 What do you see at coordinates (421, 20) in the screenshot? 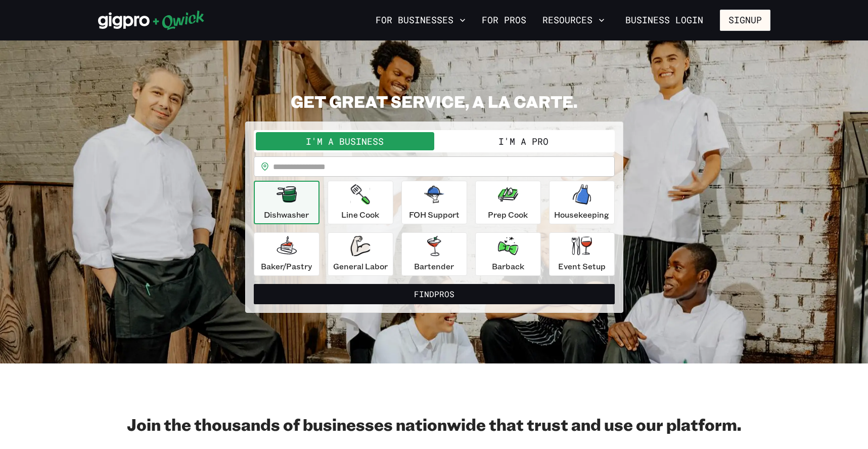
I see `button: For Businesses` at bounding box center [421, 20].